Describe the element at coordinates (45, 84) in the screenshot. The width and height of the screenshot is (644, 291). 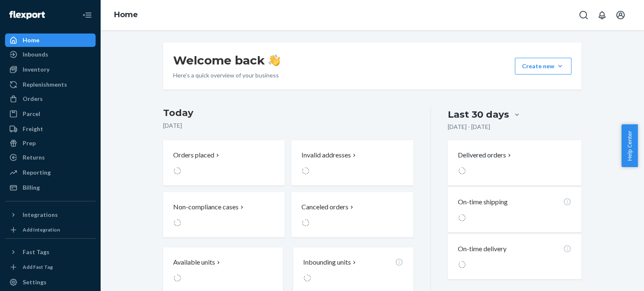
I see `div: Replenishments` at that location.